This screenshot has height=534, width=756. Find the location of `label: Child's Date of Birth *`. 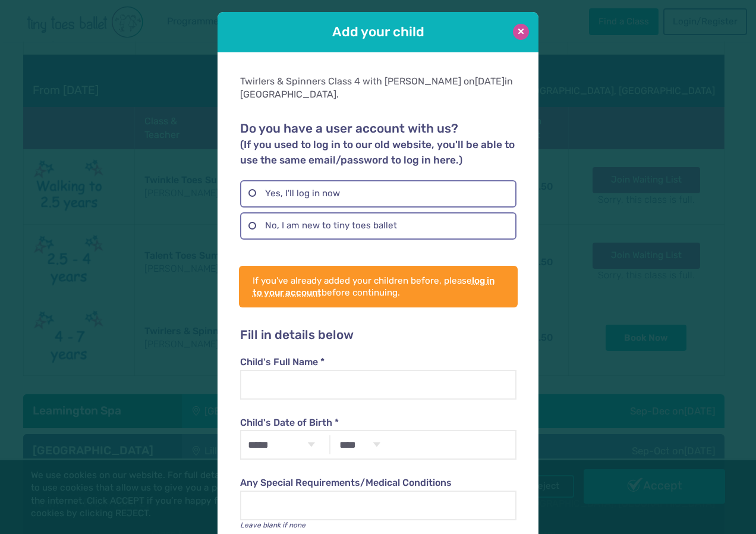

label: Child's Date of Birth * is located at coordinates (378, 423).